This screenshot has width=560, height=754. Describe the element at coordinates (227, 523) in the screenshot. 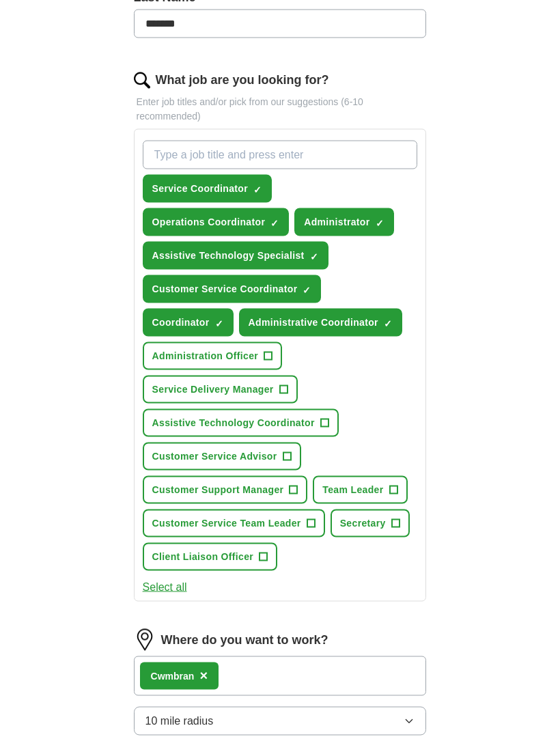

I see `span: Customer Service Team Leader` at that location.